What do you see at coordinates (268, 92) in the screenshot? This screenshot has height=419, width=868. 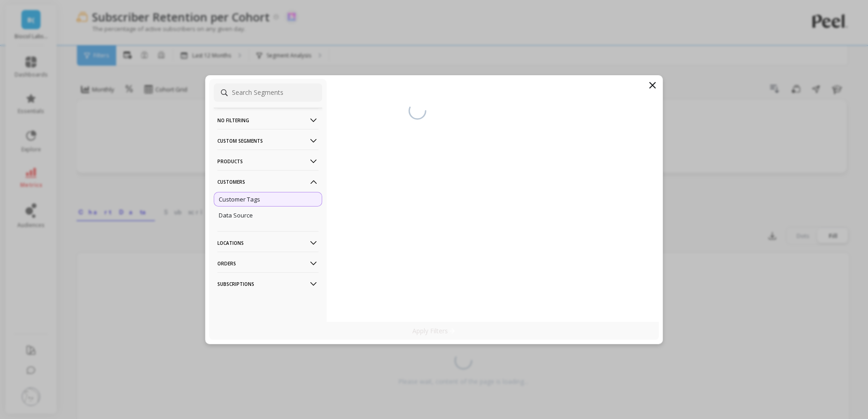 I see `input: Search Segments` at bounding box center [268, 92].